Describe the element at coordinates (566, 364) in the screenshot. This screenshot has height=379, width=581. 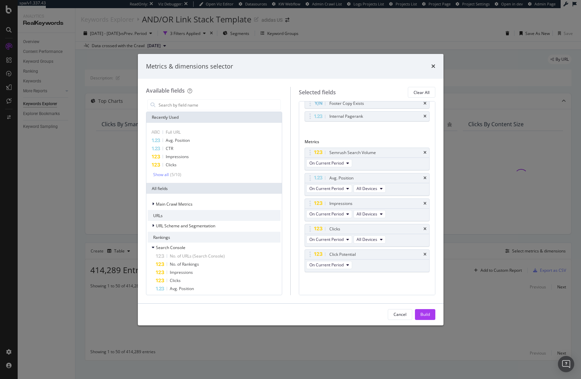
I see `div: Open Intercom Messenger` at that location.